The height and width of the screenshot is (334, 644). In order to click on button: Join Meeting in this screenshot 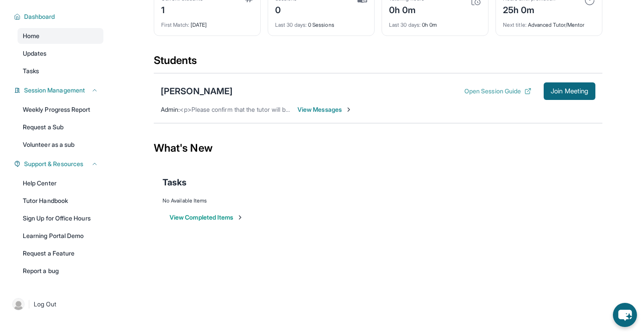, I will do `click(569, 91)`.